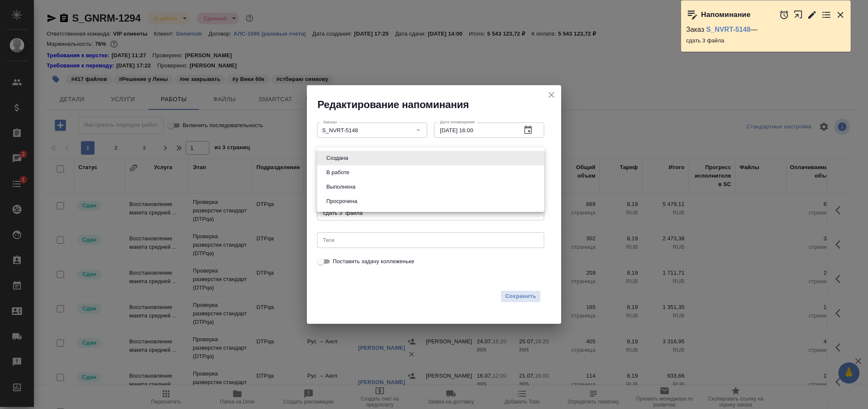  Describe the element at coordinates (342, 202) in the screenshot. I see `button: Просрочена` at that location.